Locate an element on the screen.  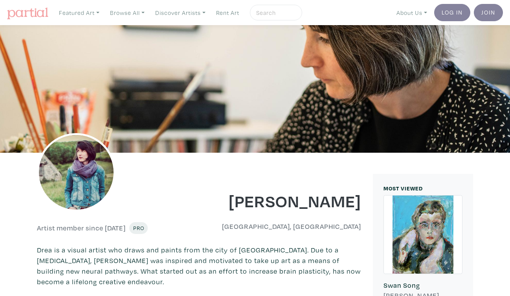
h6: Swan Song is located at coordinates (423, 286).